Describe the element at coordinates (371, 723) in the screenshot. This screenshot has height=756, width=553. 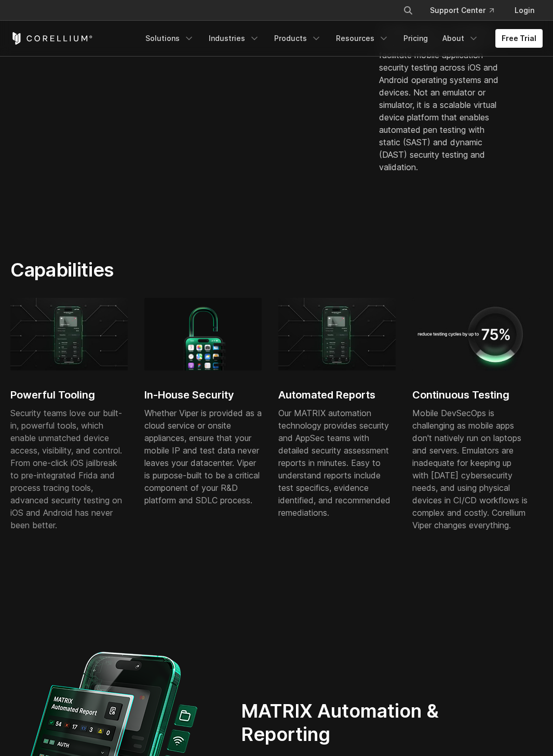
I see `h2: MATRIX Automation & Reporting` at that location.